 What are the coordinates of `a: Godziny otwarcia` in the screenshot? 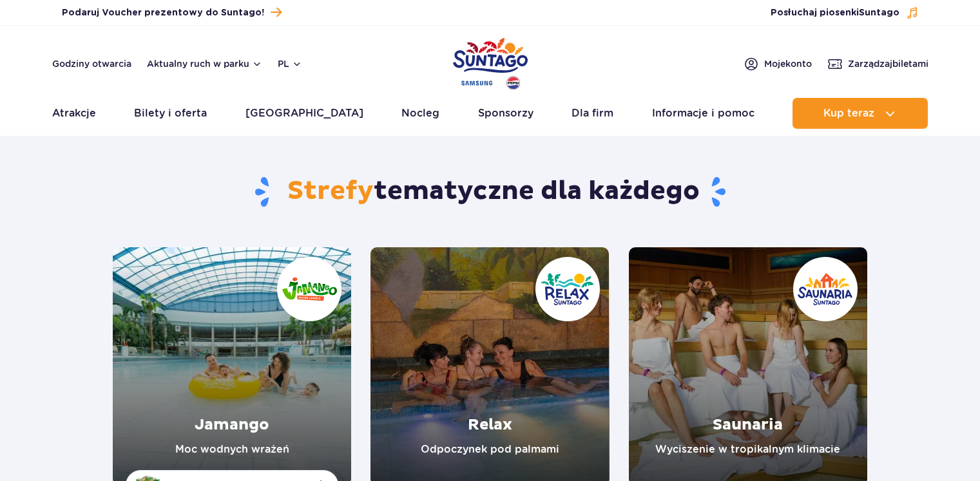 It's located at (92, 63).